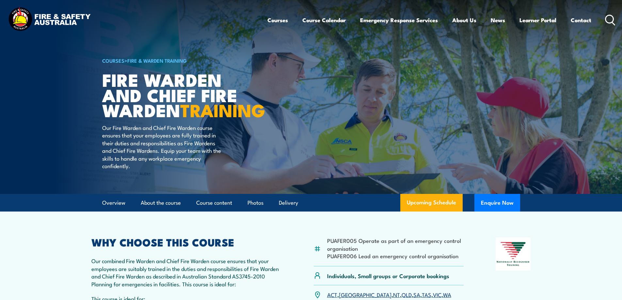  Describe the element at coordinates (223, 109) in the screenshot. I see `strong: TRAINING` at that location.